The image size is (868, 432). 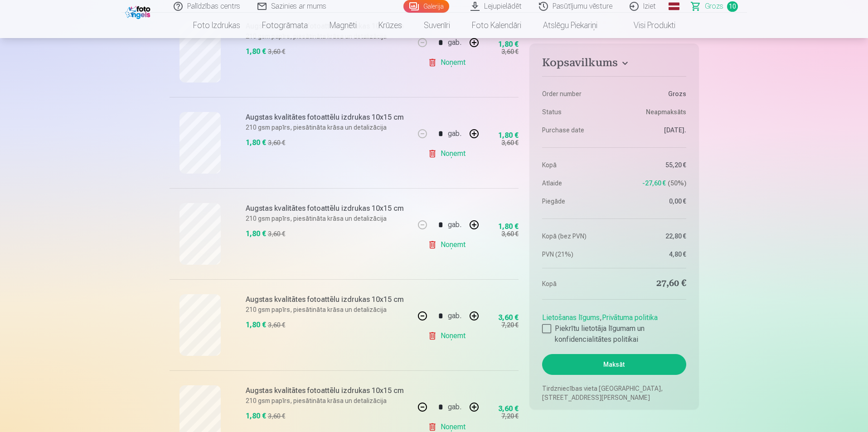 I want to click on dt: PVN (21%), so click(x=576, y=254).